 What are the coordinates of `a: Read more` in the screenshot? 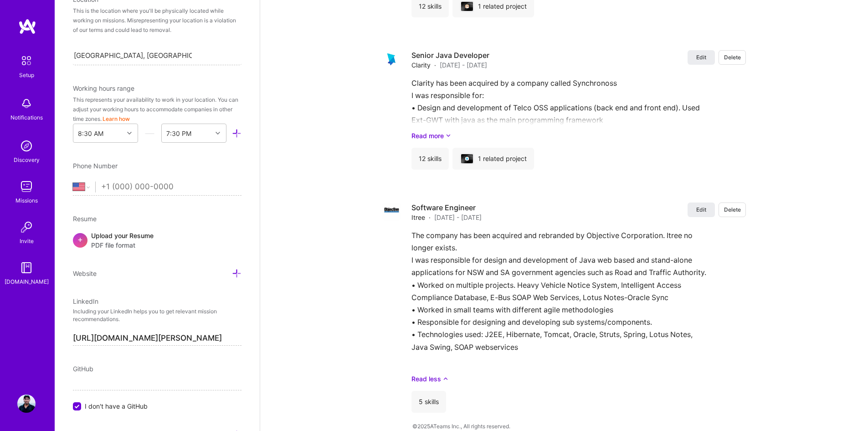 It's located at (578, 136).